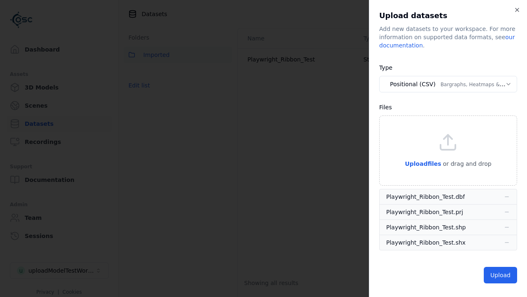 This screenshot has width=527, height=297. Describe the element at coordinates (448, 37) in the screenshot. I see `div: Add new datasets to your workspace. For more information on supported data formats, see .` at that location.